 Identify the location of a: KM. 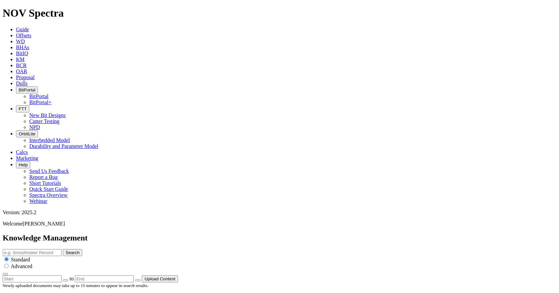
(20, 59).